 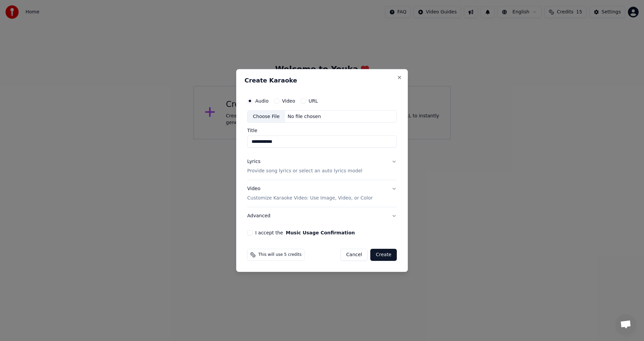 What do you see at coordinates (313, 101) in the screenshot?
I see `label: URL` at bounding box center [313, 101].